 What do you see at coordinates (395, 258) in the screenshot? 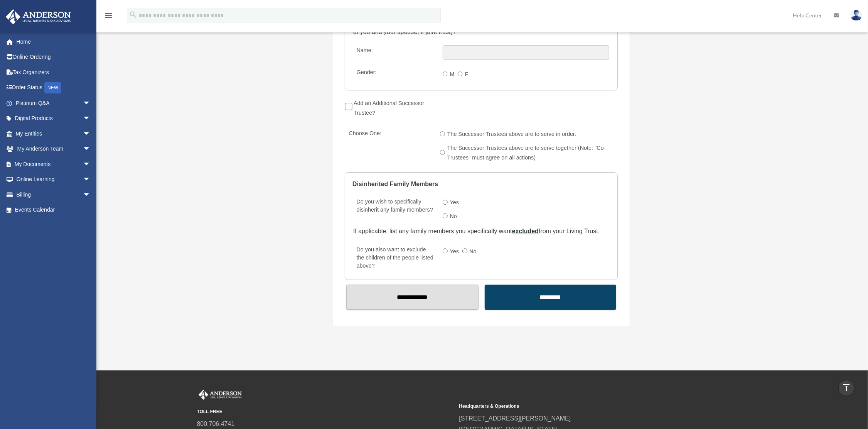
I see `label: Do you also want to exclude the children of the people listed above?` at bounding box center [395, 258].